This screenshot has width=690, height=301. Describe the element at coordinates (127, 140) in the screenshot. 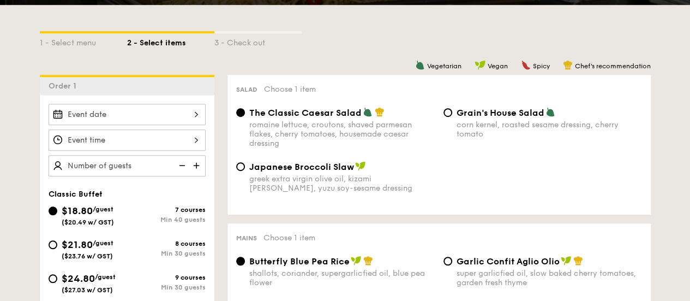

I see `input: Event time` at that location.